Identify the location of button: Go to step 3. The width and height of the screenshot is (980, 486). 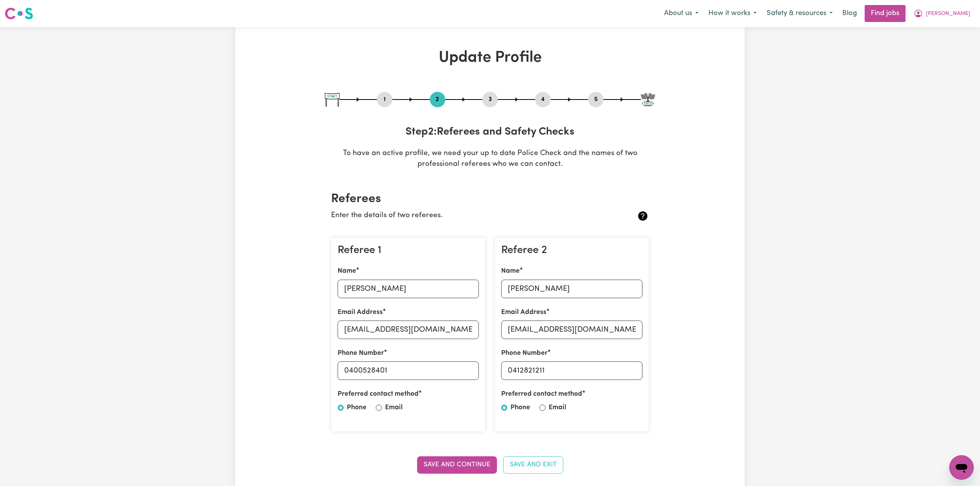
(490, 99).